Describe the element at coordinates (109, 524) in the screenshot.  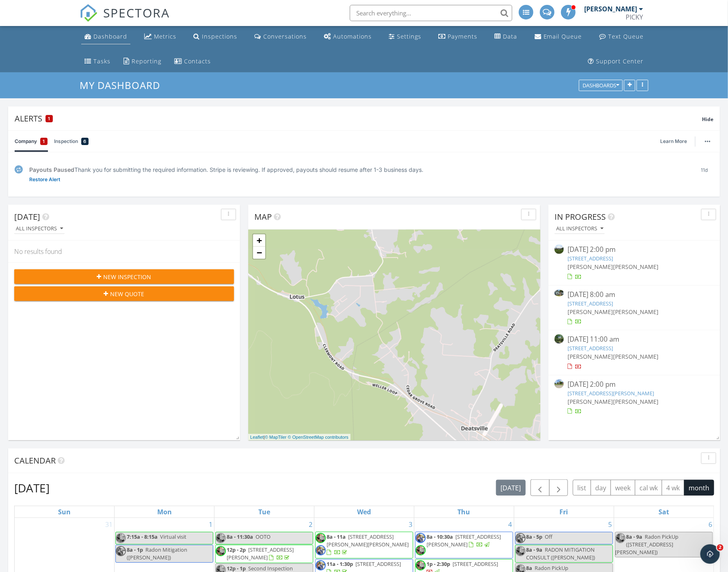
I see `a: Go to August 31, 2025` at that location.